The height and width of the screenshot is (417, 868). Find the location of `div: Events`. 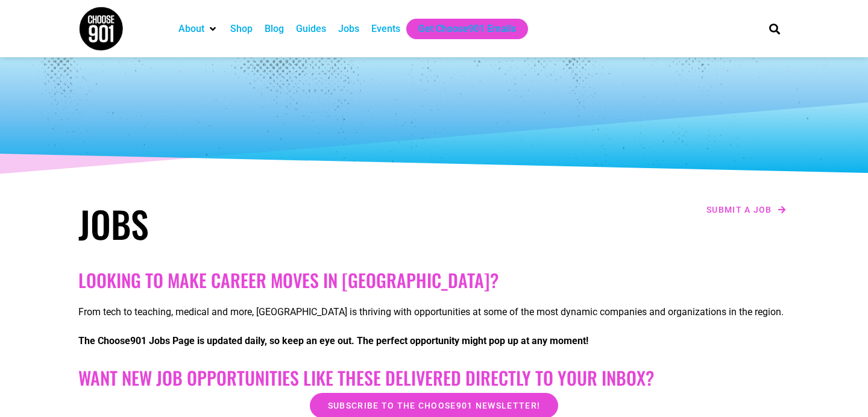

div: Events is located at coordinates (385, 29).